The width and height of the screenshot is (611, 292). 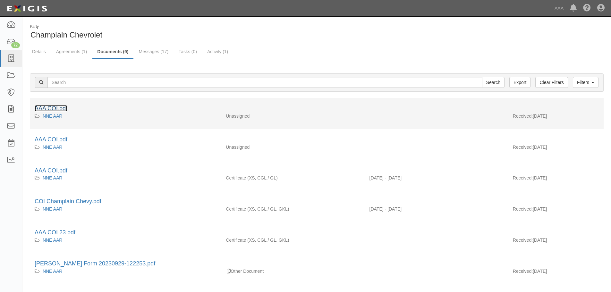 I want to click on div: Effective 10/01/2025 - Expiration 10/01/2026, so click(x=436, y=178).